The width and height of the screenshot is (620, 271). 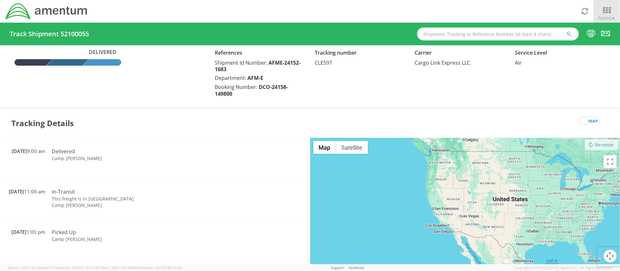 What do you see at coordinates (337, 267) in the screenshot?
I see `a: Support` at bounding box center [337, 267].